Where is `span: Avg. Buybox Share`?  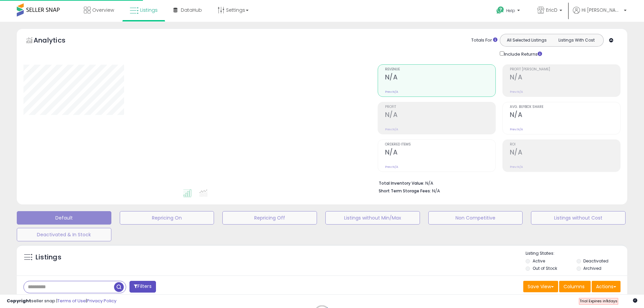
span: Avg. Buybox Share is located at coordinates (565, 107).